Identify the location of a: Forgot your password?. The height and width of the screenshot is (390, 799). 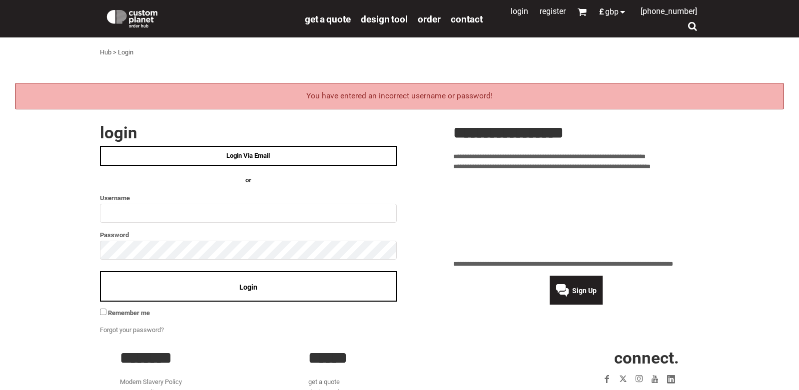
(132, 330).